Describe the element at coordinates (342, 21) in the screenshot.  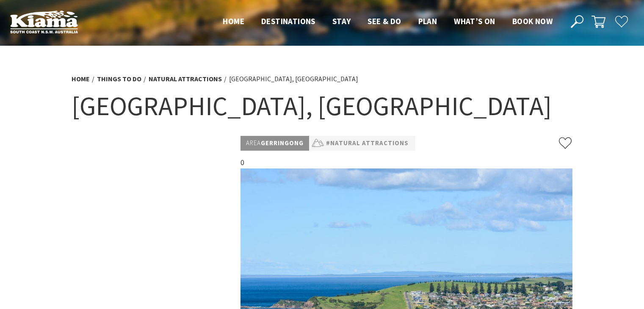
I see `span: Stay` at that location.